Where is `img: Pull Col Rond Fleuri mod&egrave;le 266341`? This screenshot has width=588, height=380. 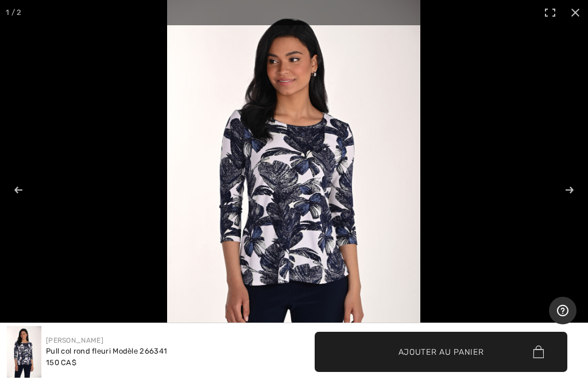
img: Pull Col Rond Fleuri mod&egrave;le 266341 is located at coordinates (24, 352).